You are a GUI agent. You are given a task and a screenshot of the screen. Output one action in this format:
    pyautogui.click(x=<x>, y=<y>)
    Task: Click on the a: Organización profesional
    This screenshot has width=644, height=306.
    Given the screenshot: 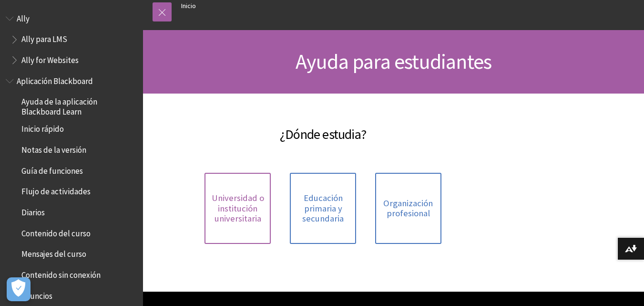 What is the action you would take?
    pyautogui.click(x=408, y=208)
    